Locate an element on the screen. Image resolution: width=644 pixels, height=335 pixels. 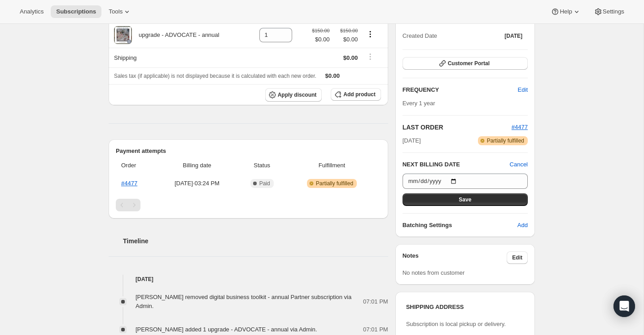
span: Fulfillment is located at coordinates (332, 166).